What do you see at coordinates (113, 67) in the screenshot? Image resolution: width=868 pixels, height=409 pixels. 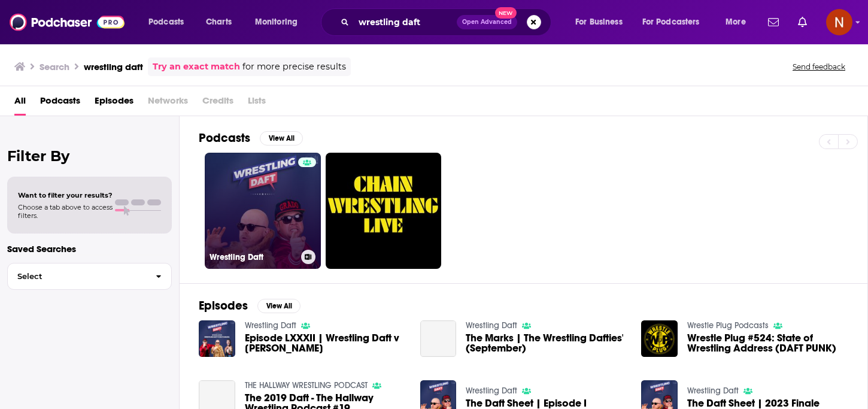 I see `h3: wrestling daft` at bounding box center [113, 67].